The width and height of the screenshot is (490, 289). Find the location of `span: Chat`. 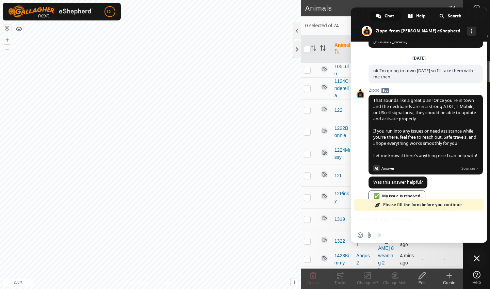

span: Chat is located at coordinates (389, 16).